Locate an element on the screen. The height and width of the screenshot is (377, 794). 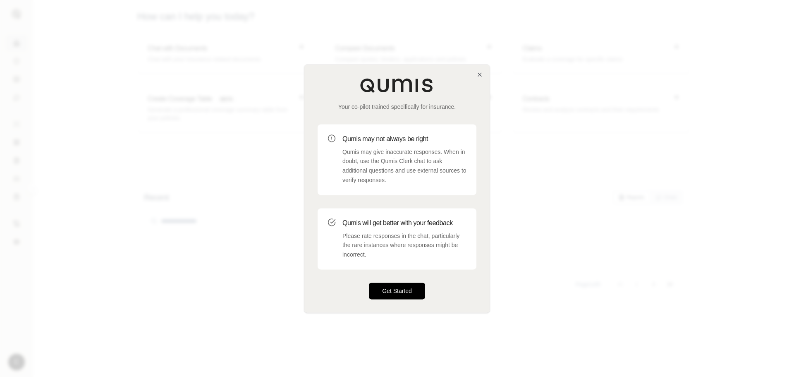
p: Qumis may give inaccurate responses. When in doubt, use the Qumis Clerk chat to ask additional qu... is located at coordinates (404, 166).